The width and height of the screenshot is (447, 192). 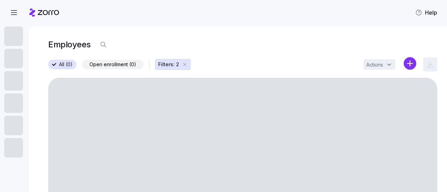 I want to click on span: Help, so click(x=426, y=13).